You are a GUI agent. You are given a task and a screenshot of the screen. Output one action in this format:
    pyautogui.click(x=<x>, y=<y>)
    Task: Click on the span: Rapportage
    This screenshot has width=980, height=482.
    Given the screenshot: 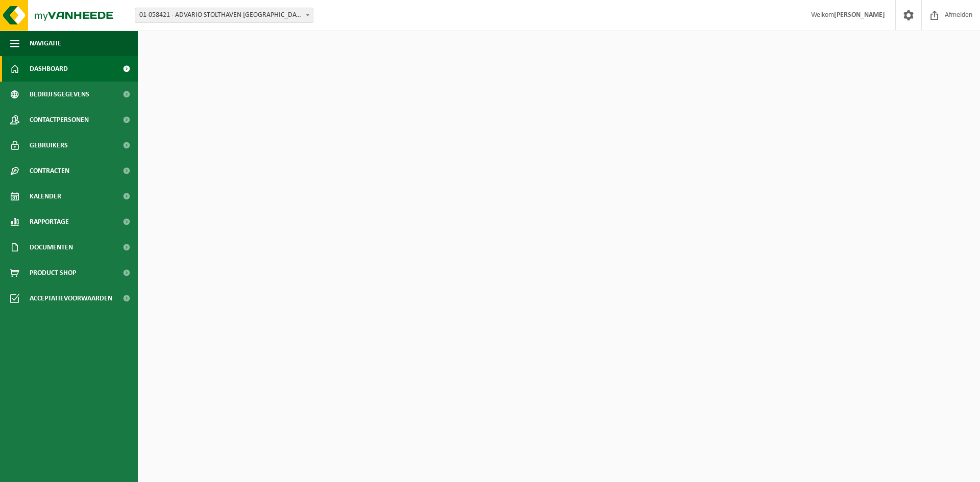 What is the action you would take?
    pyautogui.click(x=49, y=221)
    